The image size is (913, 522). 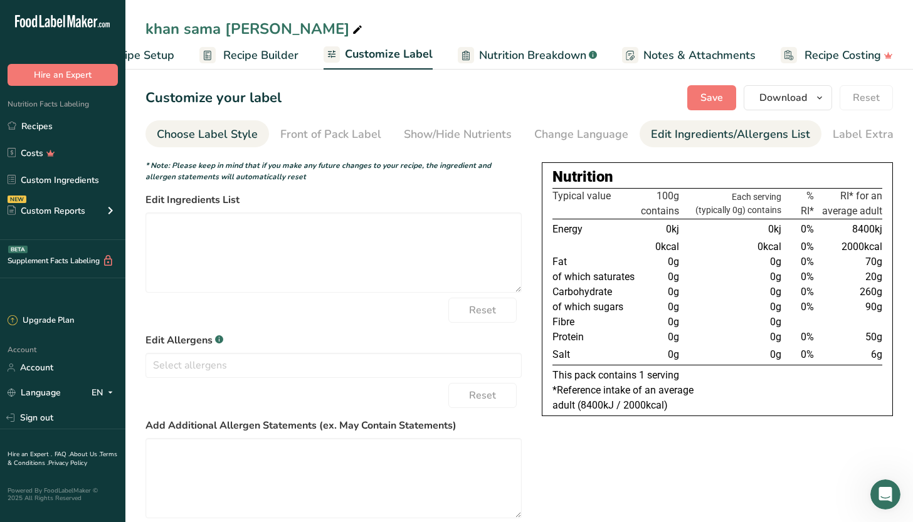 I want to click on a: Recipe Builder, so click(x=249, y=55).